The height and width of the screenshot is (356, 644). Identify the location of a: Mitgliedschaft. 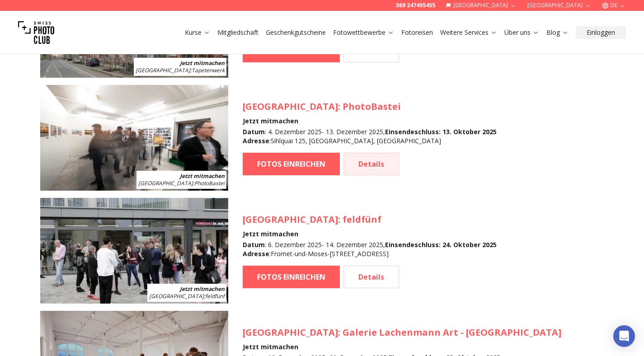
(237, 32).